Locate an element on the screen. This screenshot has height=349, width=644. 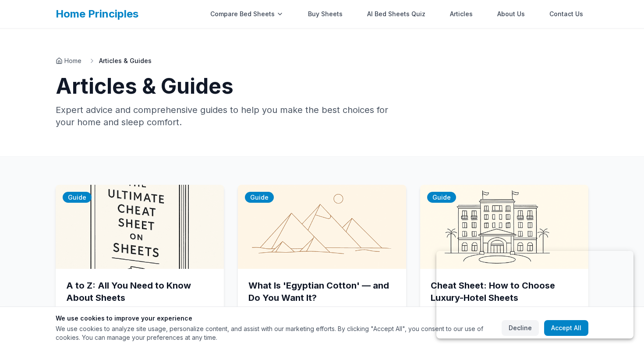
a: Contact Us is located at coordinates (566, 14).